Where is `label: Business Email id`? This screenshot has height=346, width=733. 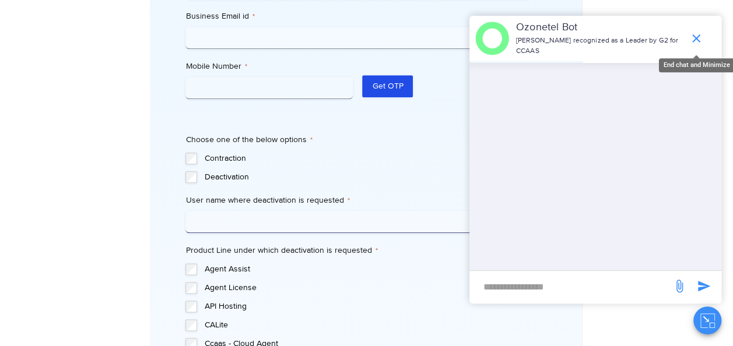
label: Business Email id is located at coordinates (357, 16).